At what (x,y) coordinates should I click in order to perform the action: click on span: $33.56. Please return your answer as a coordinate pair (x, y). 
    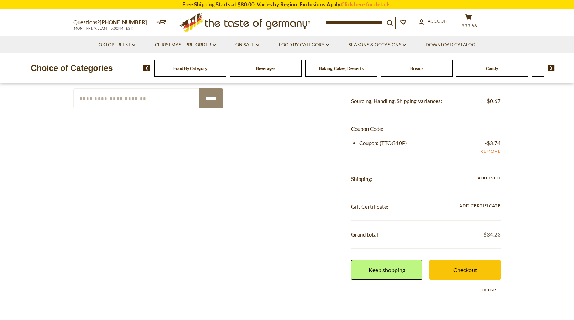
    Looking at the image, I should click on (469, 26).